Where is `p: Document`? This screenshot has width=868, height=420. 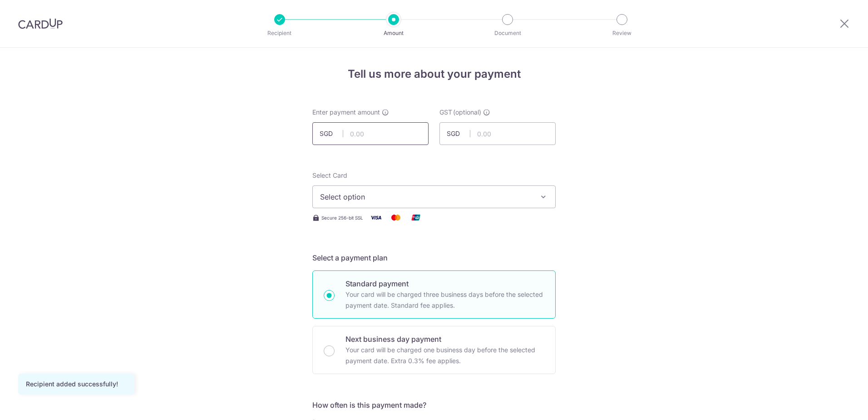
p: Document is located at coordinates (508, 33).